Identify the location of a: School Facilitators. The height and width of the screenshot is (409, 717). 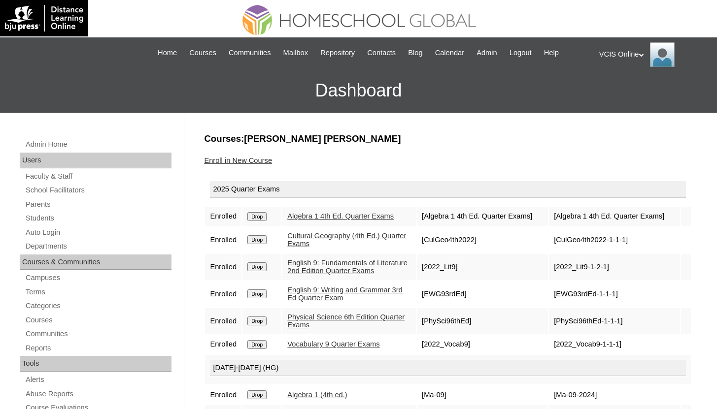
(98, 190).